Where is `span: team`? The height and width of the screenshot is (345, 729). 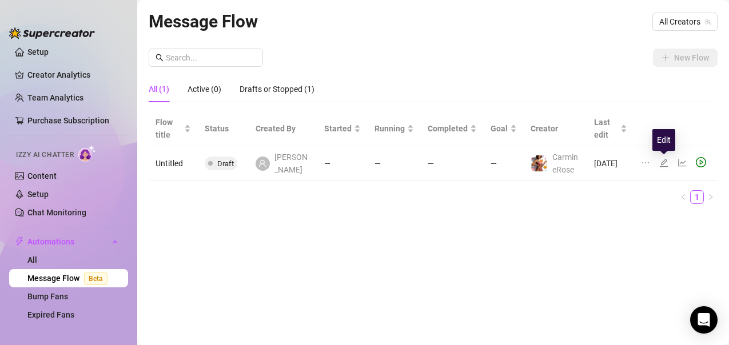
span: team is located at coordinates (708, 22).